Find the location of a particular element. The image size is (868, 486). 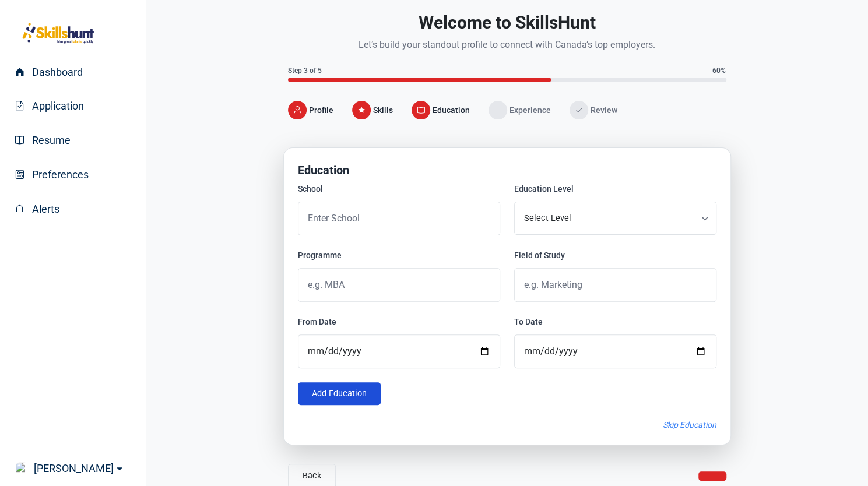

p: Let’s build your standout profile to connect with Canada’s top employers. is located at coordinates (507, 45).